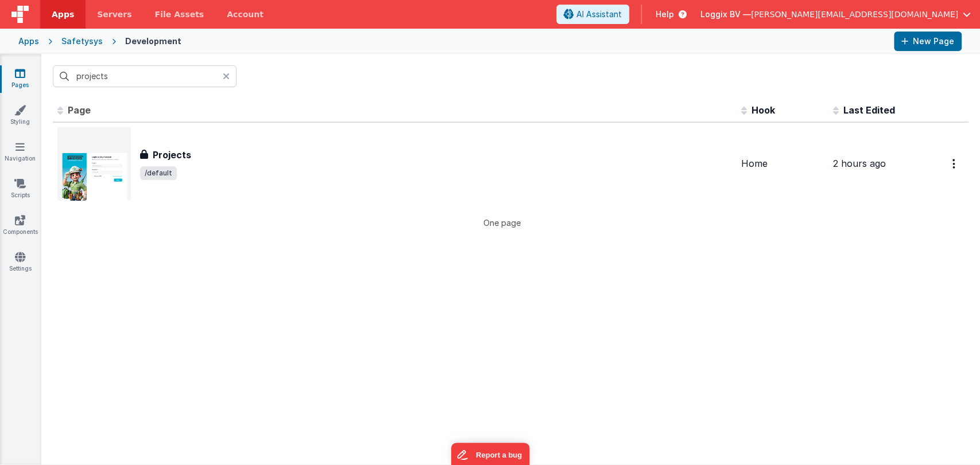 Image resolution: width=980 pixels, height=465 pixels. Describe the element at coordinates (955, 164) in the screenshot. I see `button: Options` at that location.